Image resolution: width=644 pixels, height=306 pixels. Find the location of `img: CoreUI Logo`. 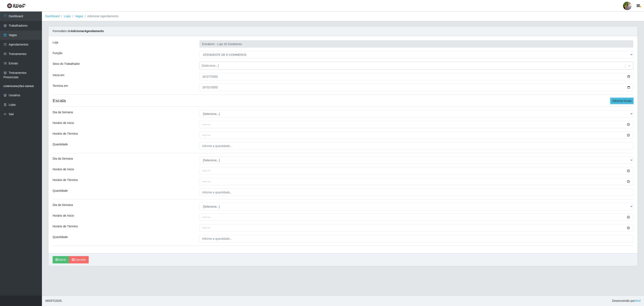

img: CoreUI Logo is located at coordinates (16, 6).